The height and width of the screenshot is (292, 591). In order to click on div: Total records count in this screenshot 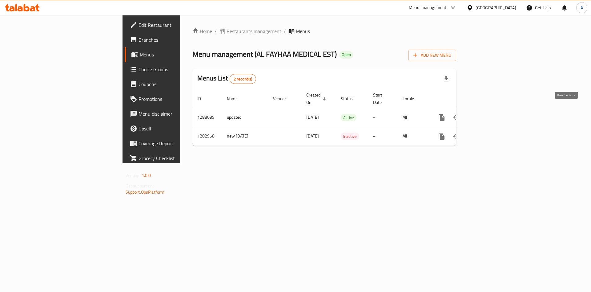, I will do `click(243, 79)`.